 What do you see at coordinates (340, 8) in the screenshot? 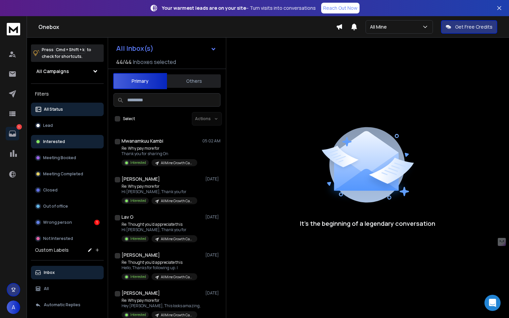
I see `p: Reach Out Now` at bounding box center [340, 8].